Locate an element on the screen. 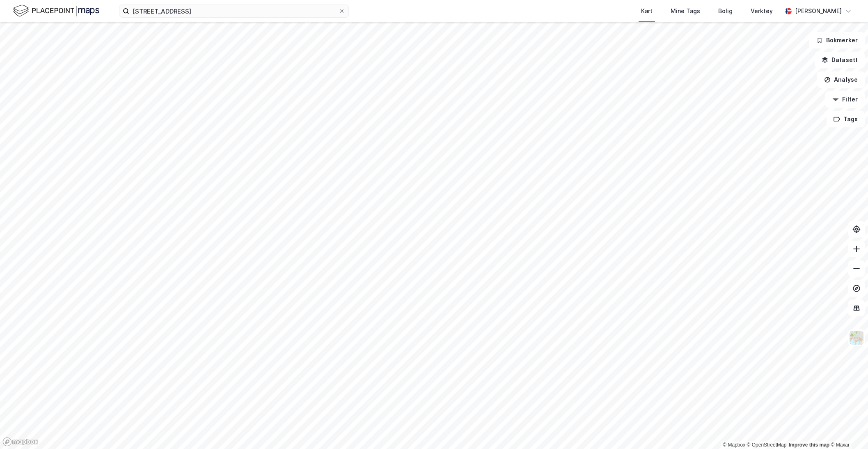 The height and width of the screenshot is (449, 868). div: Kart is located at coordinates (647, 11).